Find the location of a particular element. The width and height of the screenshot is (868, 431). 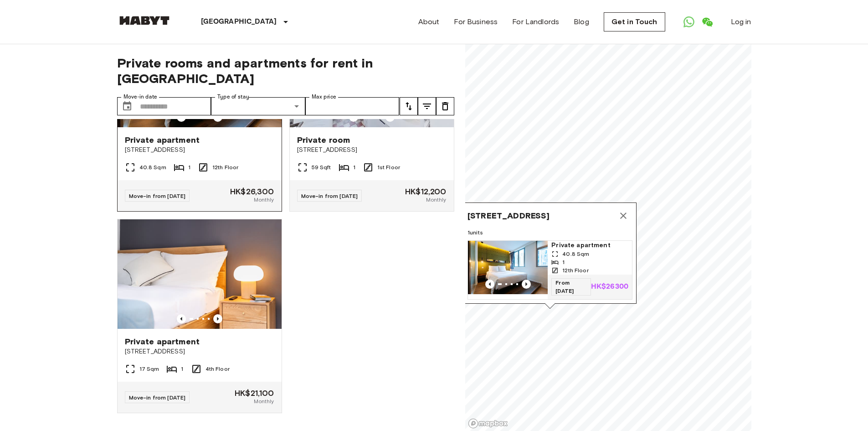

div: Map marker is located at coordinates (550, 255).